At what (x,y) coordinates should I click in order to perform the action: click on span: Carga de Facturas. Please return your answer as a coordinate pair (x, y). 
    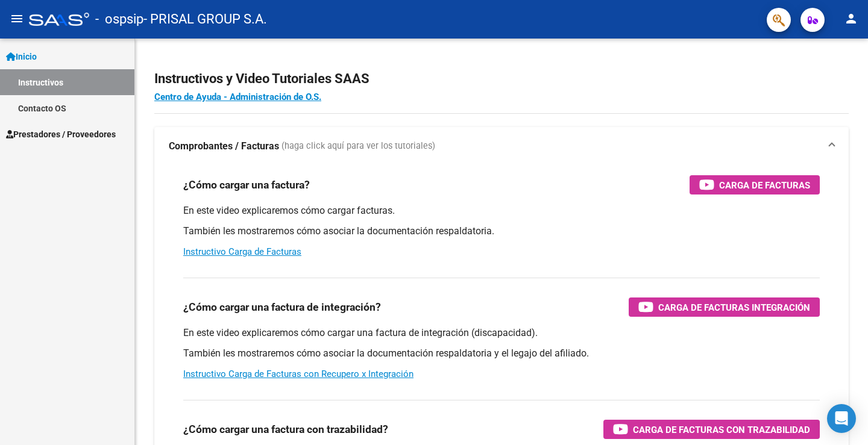
    Looking at the image, I should click on (765, 185).